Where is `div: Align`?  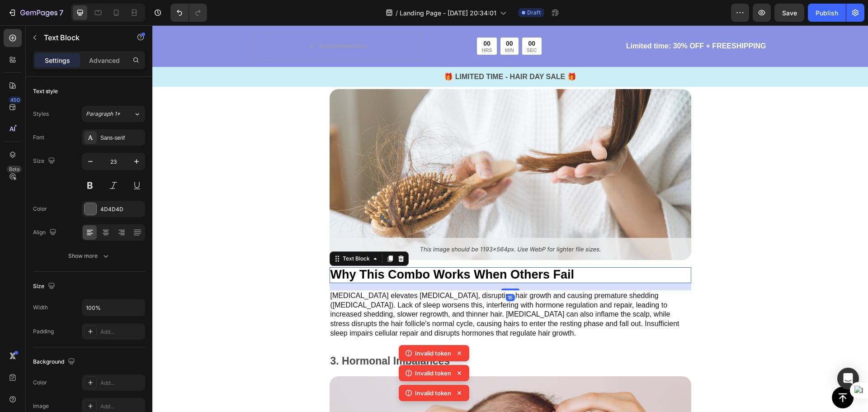 div: Align is located at coordinates (46, 232).